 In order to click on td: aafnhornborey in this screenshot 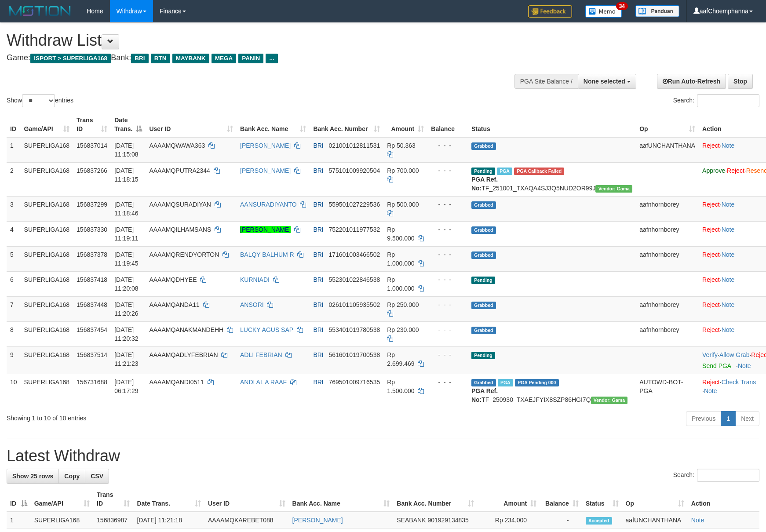, I will do `click(667, 208)`.